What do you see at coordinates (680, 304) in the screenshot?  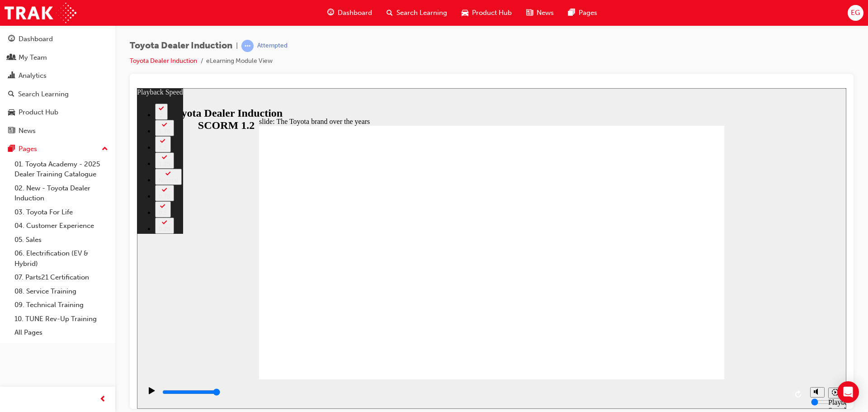 I see `button: Unmute (Ctrl+Alt+M)` at bounding box center [680, 304].